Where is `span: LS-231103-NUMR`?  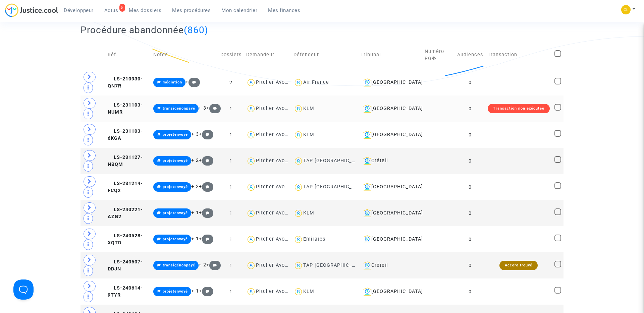 span: LS-231103-NUMR is located at coordinates (125, 109).